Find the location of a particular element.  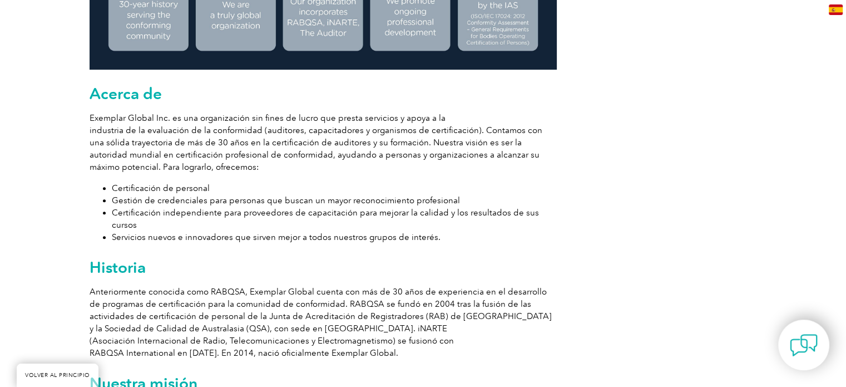

font: Certificación de personal is located at coordinates (161, 188).